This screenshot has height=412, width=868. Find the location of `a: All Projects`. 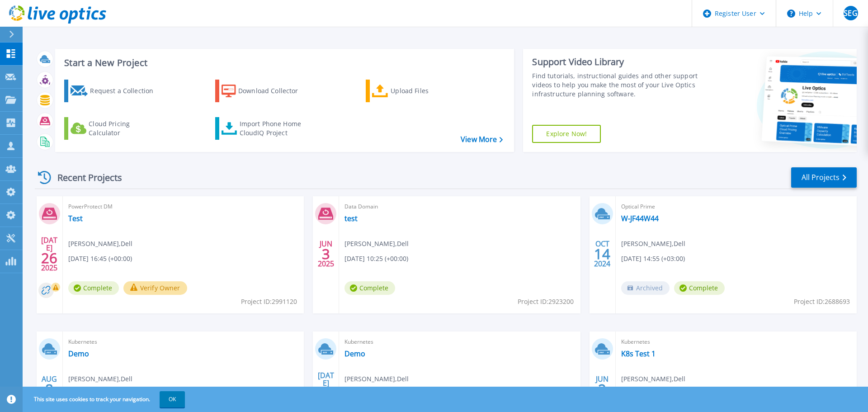

a: All Projects is located at coordinates (824, 177).